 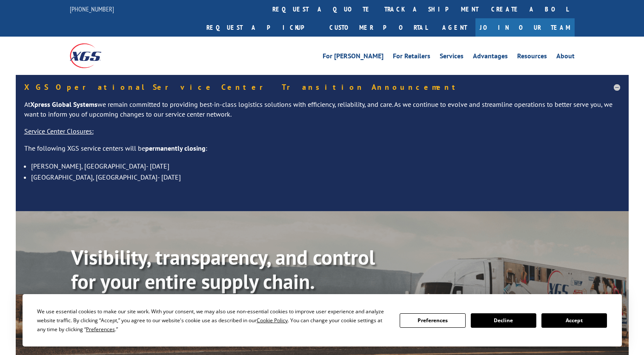 I want to click on a: Resources, so click(x=532, y=57).